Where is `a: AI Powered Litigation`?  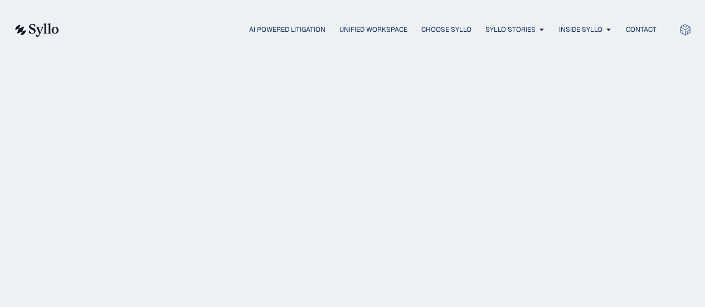 a: AI Powered Litigation is located at coordinates (287, 30).